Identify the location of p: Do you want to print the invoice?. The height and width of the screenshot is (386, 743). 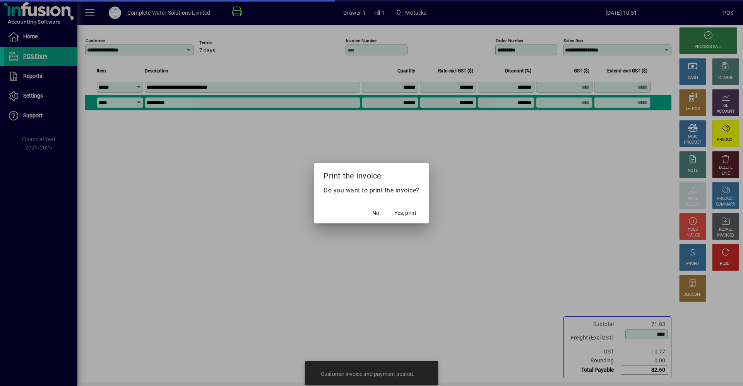
(371, 190).